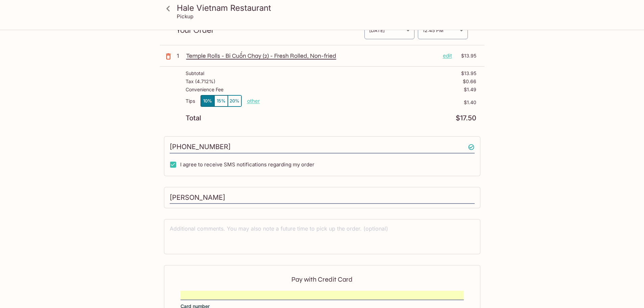 This screenshot has height=308, width=644. Describe the element at coordinates (328, 8) in the screenshot. I see `h3: Hale Vietnam Restaurant` at that location.